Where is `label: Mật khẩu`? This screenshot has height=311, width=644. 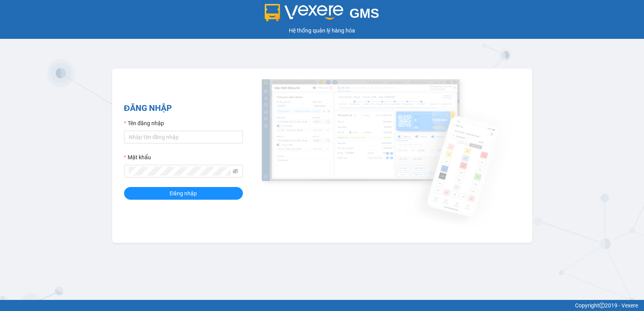 label: Mật khẩu is located at coordinates (138, 157).